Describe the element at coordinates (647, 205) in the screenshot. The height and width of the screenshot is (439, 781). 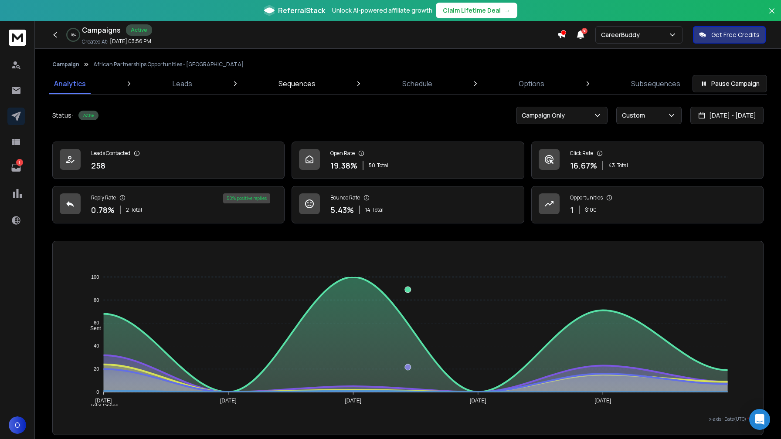
I see `a: Opportunities1$100` at that location.